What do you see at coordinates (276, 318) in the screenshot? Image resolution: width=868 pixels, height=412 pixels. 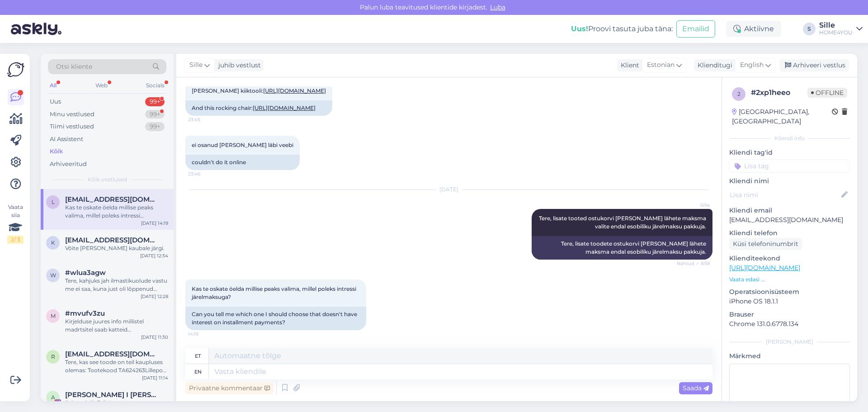 I see `div: Can you tell me which one I should choose that doesn't have interest on installment payments?` at bounding box center [276, 318].